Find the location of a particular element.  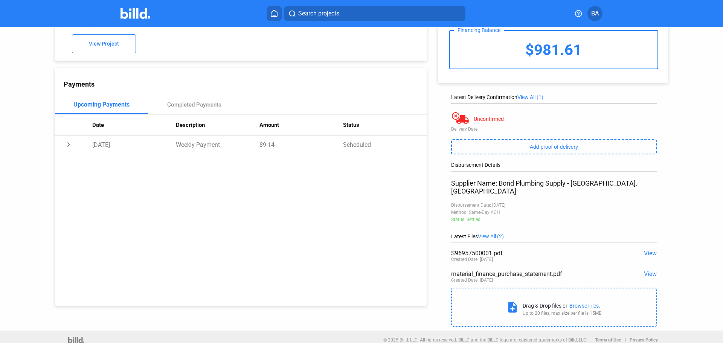

div: Disbursement Details is located at coordinates (554, 165).